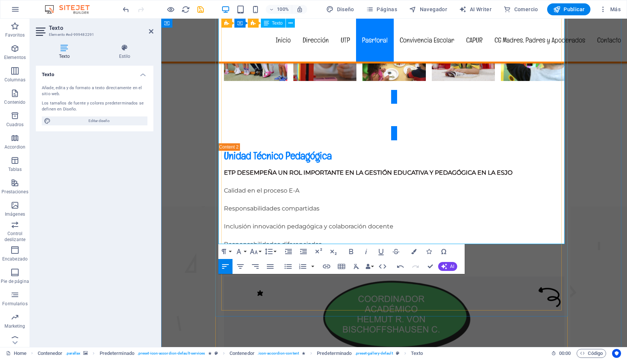  What do you see at coordinates (475, 9) in the screenshot?
I see `span: AI Writer` at bounding box center [475, 9].